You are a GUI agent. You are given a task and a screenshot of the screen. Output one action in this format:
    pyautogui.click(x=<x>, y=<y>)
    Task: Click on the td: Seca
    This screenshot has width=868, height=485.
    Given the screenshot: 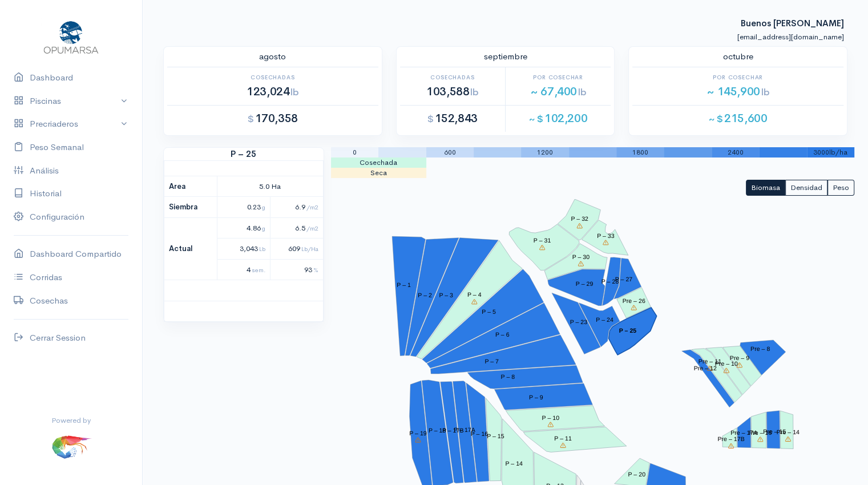 What is the action you would take?
    pyautogui.click(x=379, y=173)
    